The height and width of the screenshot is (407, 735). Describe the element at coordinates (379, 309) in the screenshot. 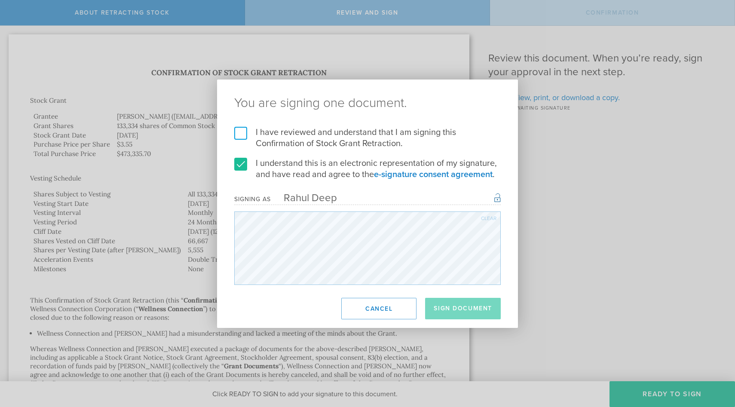

I see `button: Cancel` at that location.